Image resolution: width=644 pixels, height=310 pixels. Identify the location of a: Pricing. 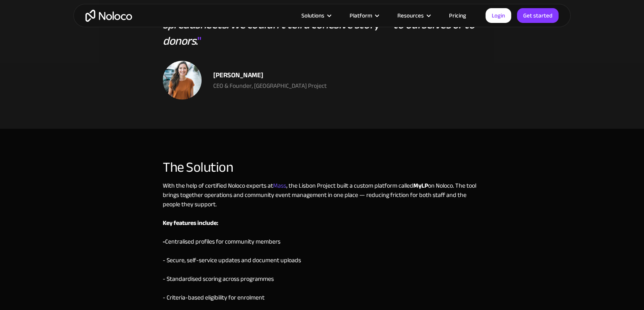
(458, 16).